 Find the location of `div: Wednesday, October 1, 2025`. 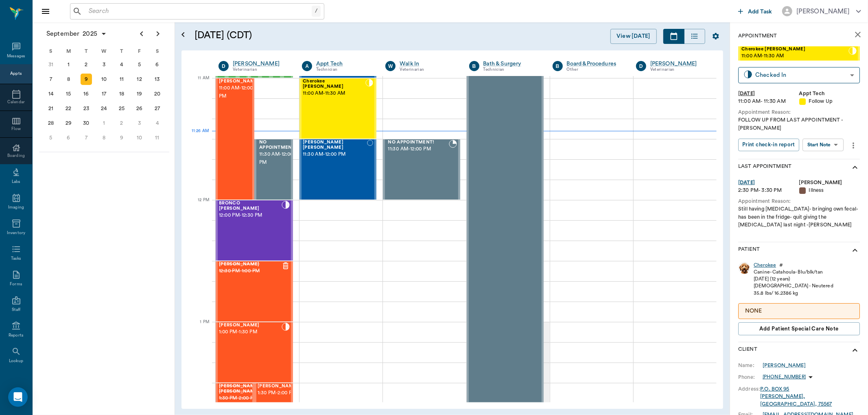

div: Wednesday, October 1, 2025 is located at coordinates (104, 123).